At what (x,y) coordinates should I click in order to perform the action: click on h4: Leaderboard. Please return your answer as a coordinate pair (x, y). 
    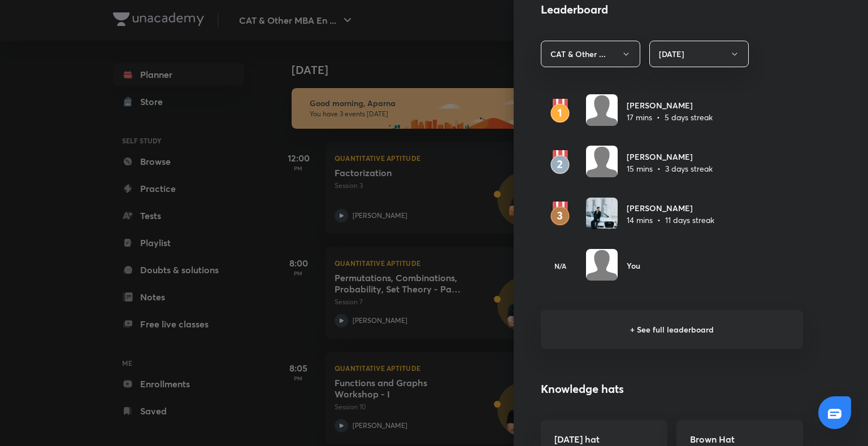
    Looking at the image, I should click on (672, 9).